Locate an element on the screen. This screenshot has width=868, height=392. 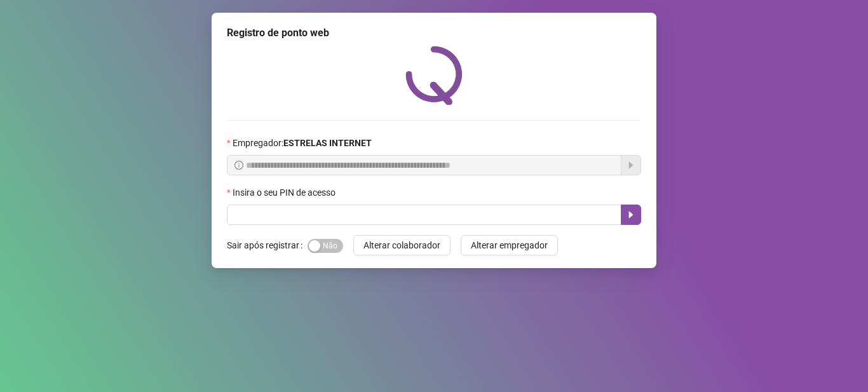
div: Registro de ponto web is located at coordinates (434, 33).